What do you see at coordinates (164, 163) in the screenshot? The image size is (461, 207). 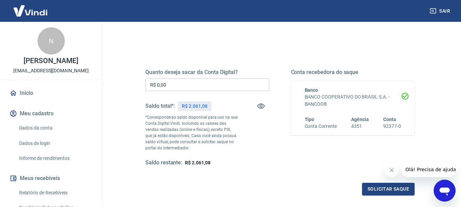 I see `h5: Saldo restante:` at bounding box center [164, 163].